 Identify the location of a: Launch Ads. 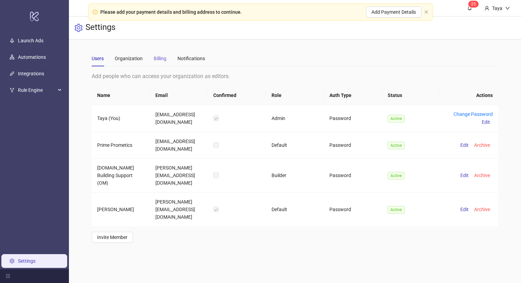
(31, 41).